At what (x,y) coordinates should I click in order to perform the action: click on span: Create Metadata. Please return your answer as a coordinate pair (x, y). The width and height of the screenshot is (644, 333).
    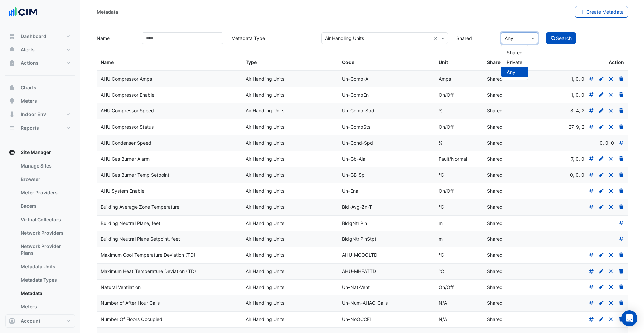
    Looking at the image, I should click on (604, 12).